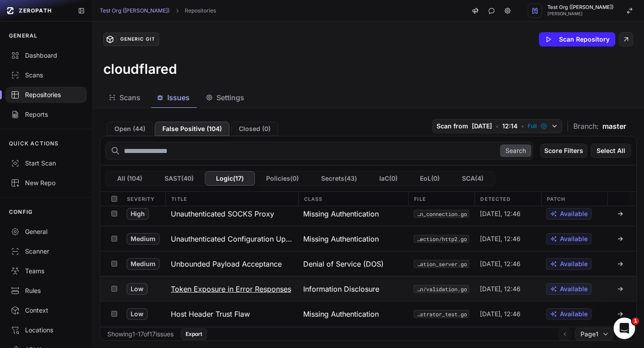 The image size is (644, 348). I want to click on h3: Unauthenticated SOCKS Proxy, so click(222, 214).